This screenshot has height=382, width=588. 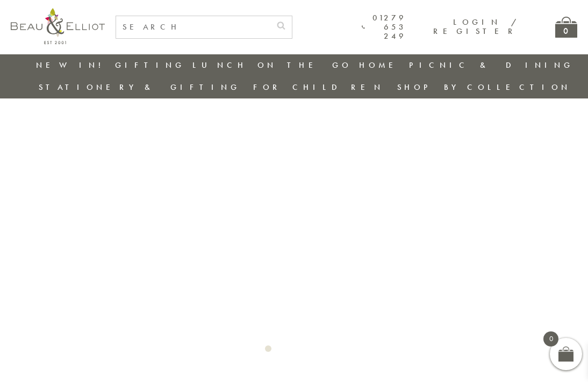 I want to click on a: For Children, so click(x=318, y=87).